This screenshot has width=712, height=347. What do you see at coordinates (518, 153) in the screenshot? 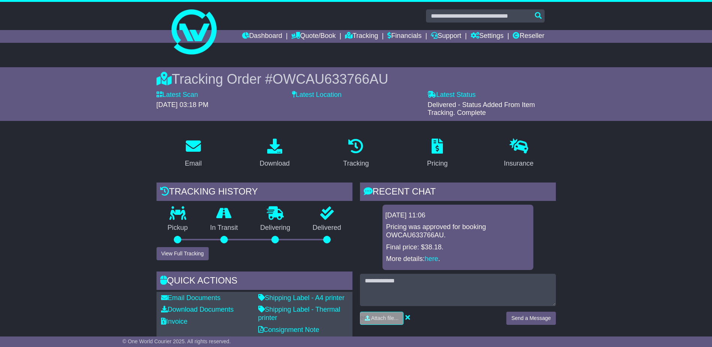
I see `a: Insurance` at bounding box center [518, 153].